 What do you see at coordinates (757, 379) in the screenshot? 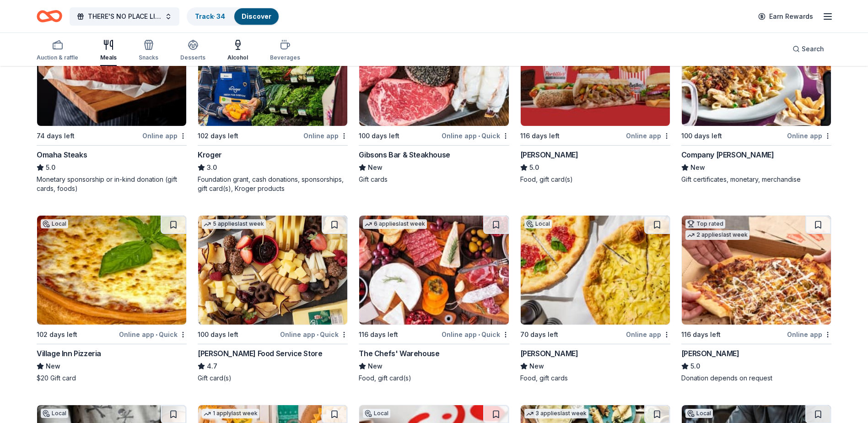
I see `div: Donation depends on request` at bounding box center [757, 379].